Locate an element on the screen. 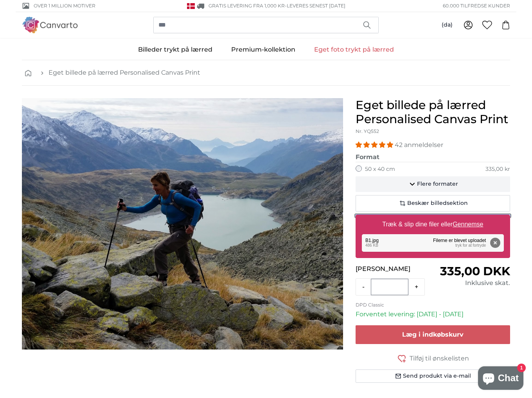  button: Beskær billedsektion is located at coordinates (432, 203).